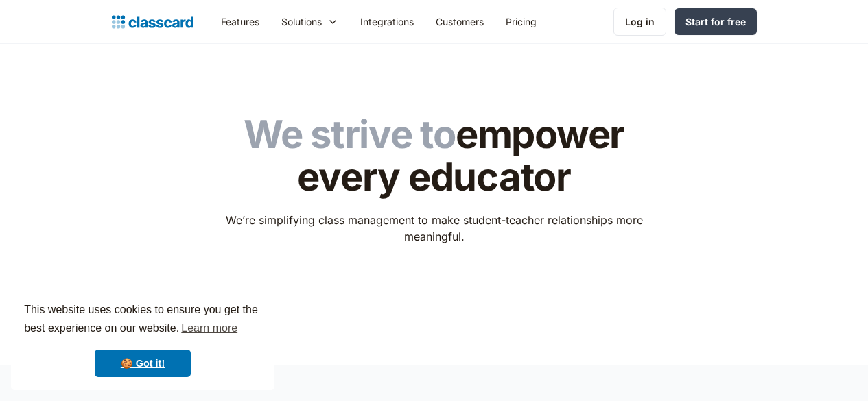 This screenshot has height=401, width=868. Describe the element at coordinates (143, 363) in the screenshot. I see `a: dismiss cookie message` at that location.